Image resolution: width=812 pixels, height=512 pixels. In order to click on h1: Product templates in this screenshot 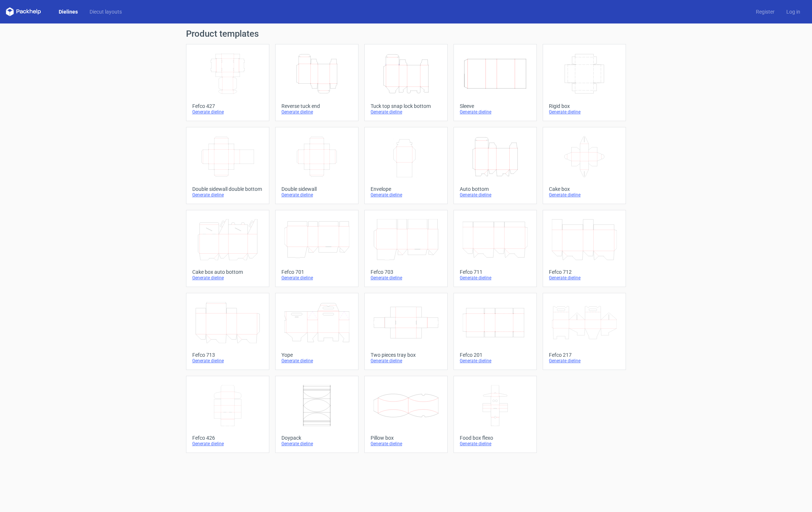, I will do `click(406, 34)`.